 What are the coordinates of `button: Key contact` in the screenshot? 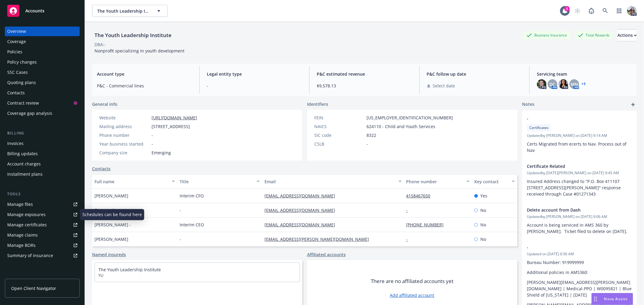 It's located at (495, 181).